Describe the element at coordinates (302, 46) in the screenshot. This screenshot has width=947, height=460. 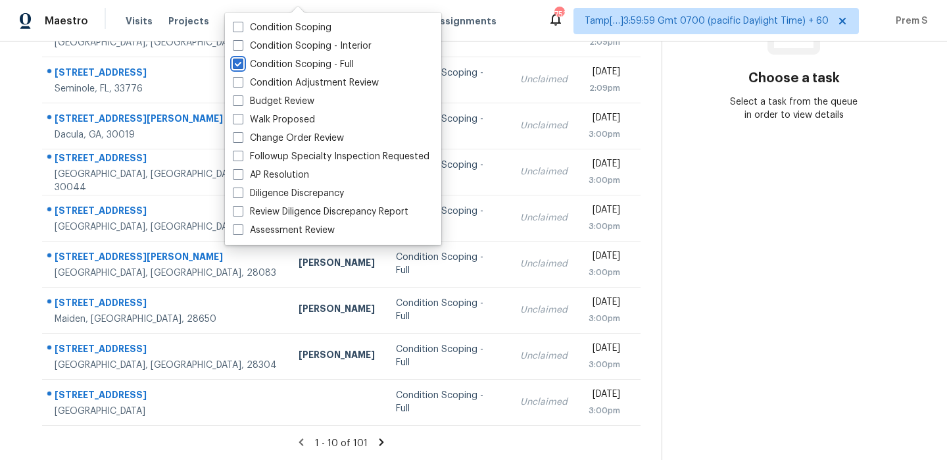
I see `label: Condition Scoping - Interior` at that location.